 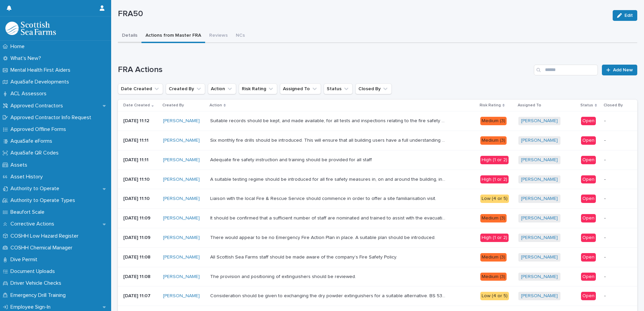 What do you see at coordinates (329, 120) in the screenshot?
I see `p: Suitable records should be kept, and made available, for all tests and inspections relating to th...` at bounding box center [329, 120].